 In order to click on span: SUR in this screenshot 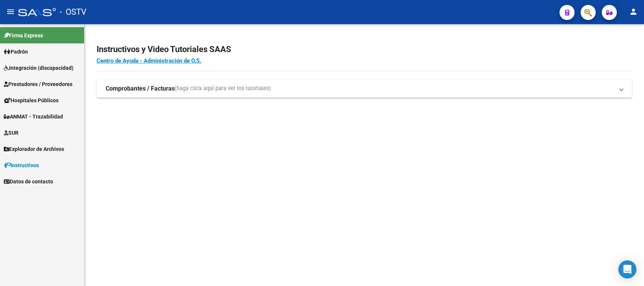, I will do `click(11, 132)`.